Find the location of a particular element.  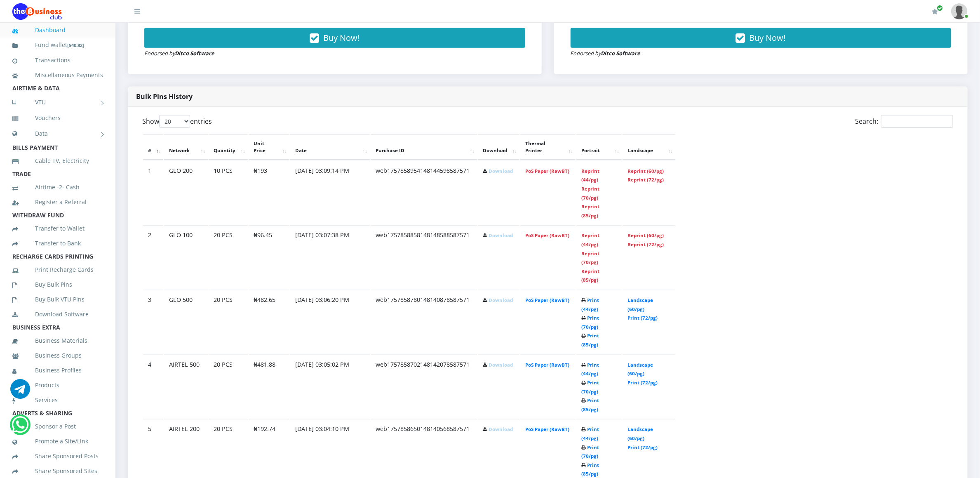

a: Services is located at coordinates (58, 400).